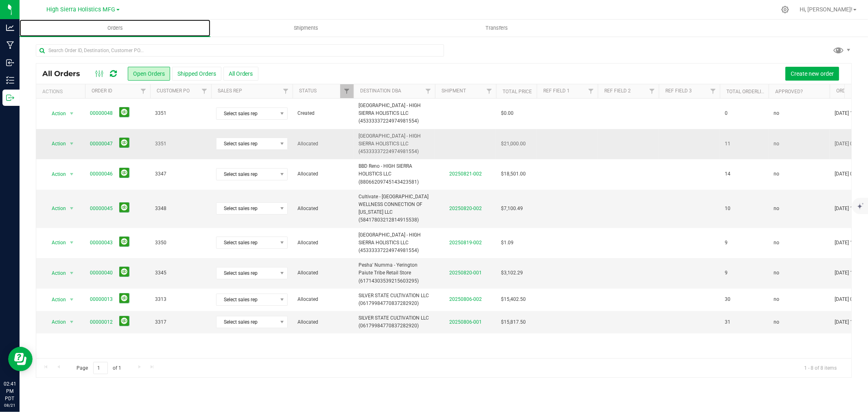 The width and height of the screenshot is (868, 412). I want to click on span: 14, so click(728, 174).